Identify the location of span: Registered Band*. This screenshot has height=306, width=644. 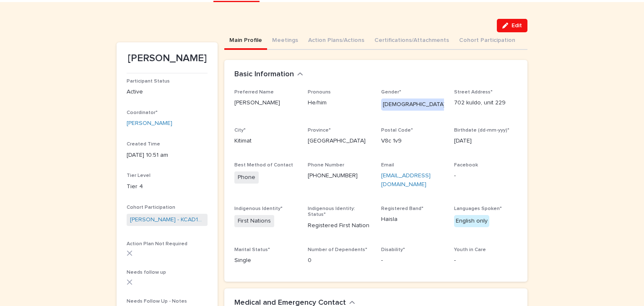
(402, 209).